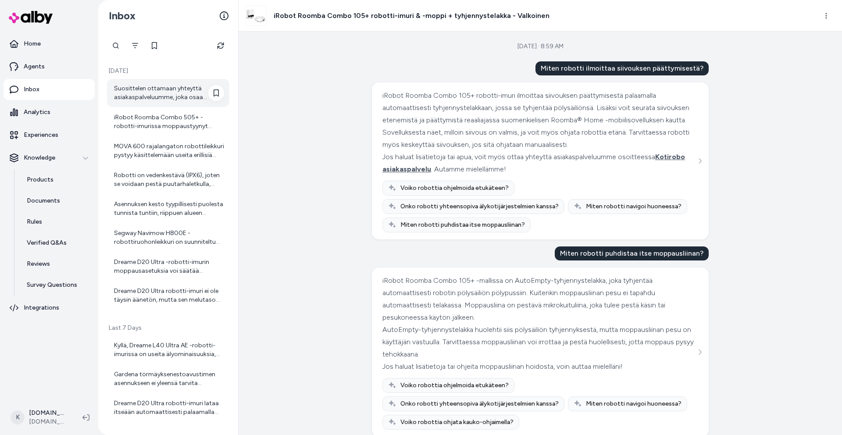 This screenshot has width=842, height=435. What do you see at coordinates (169, 151) in the screenshot?
I see `div: MOVA 600 rajalangaton robottileikkuri pystyy käsittelemään useita erillisiä leikkuualueita. Jokai...` at bounding box center [169, 151].